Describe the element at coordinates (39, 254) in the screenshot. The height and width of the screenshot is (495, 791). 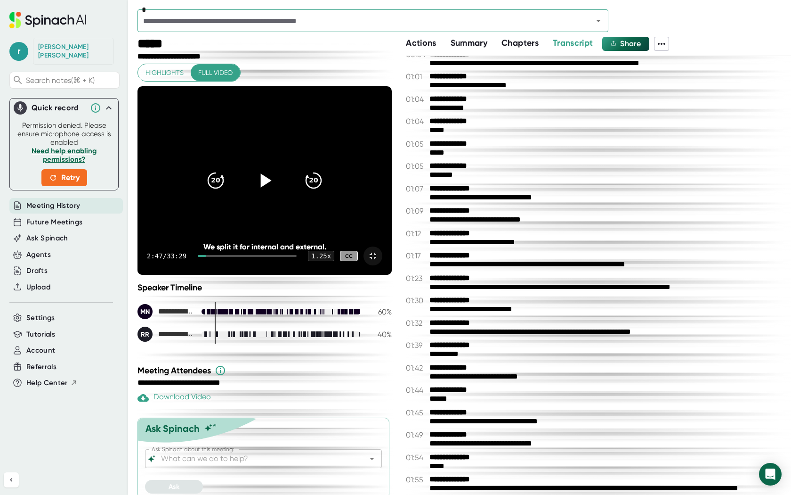
I see `div: Agents` at that location.